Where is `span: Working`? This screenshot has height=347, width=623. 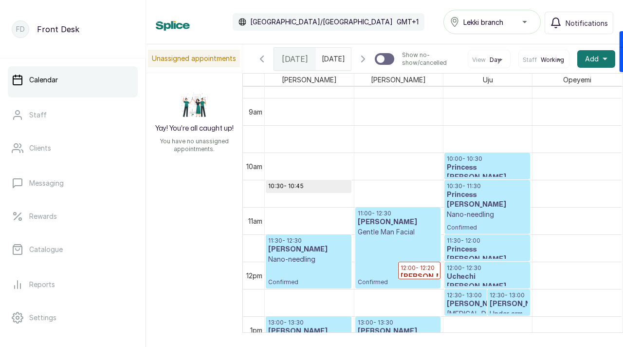
span: Working is located at coordinates (553, 60).